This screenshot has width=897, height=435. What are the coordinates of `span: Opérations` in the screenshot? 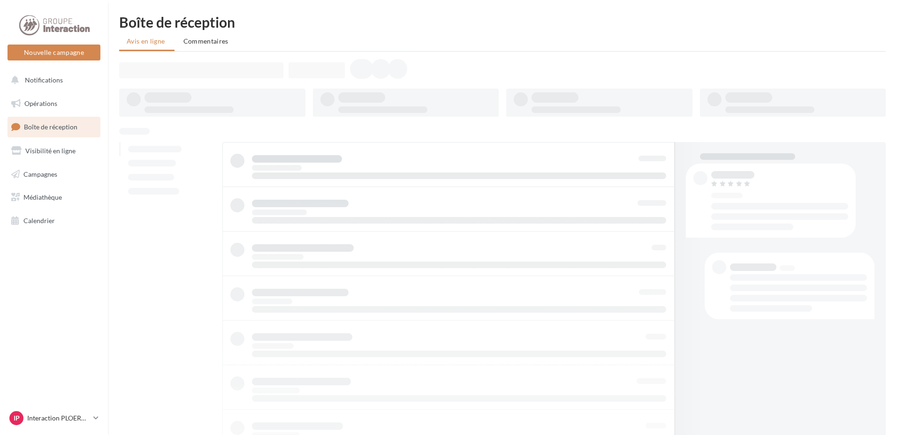 It's located at (41, 103).